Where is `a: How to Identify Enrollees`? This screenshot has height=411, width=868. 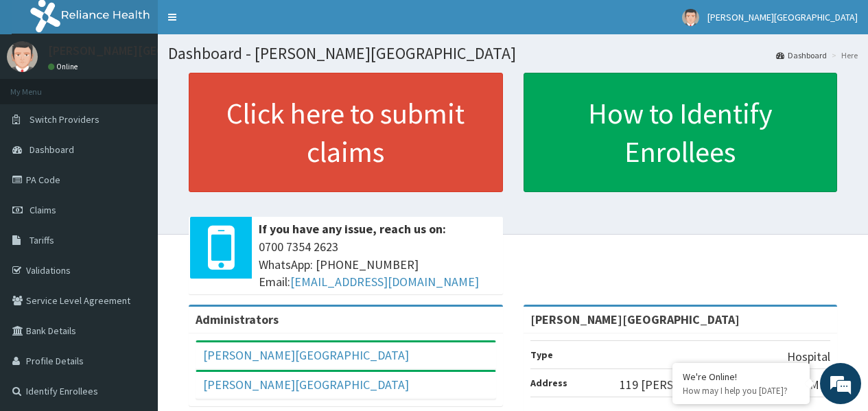 a: How to Identify Enrollees is located at coordinates (681, 132).